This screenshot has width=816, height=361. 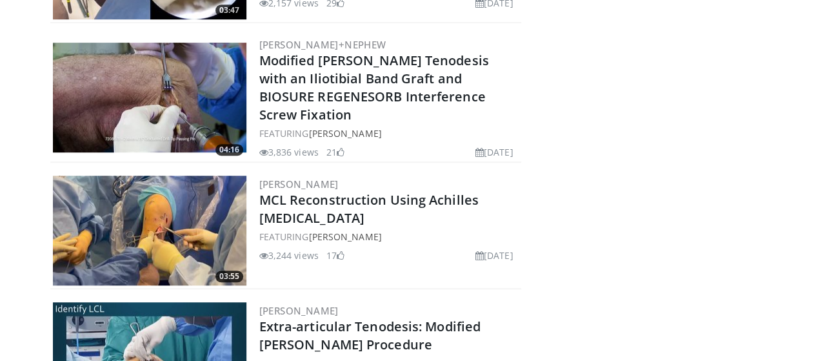 What do you see at coordinates (289, 152) in the screenshot?
I see `li: 3,836 views` at bounding box center [289, 152].